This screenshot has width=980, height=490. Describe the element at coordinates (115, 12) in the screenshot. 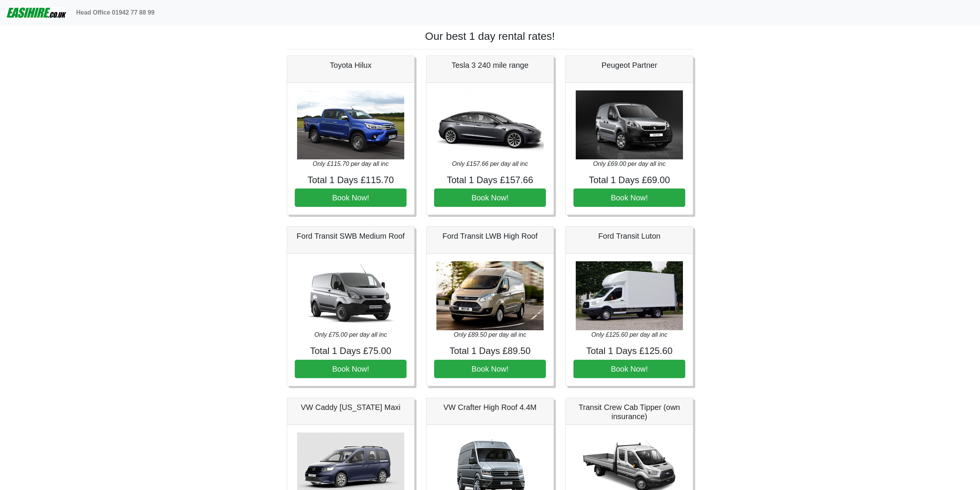

I see `b: Head Office 01942 77 88 99` at that location.